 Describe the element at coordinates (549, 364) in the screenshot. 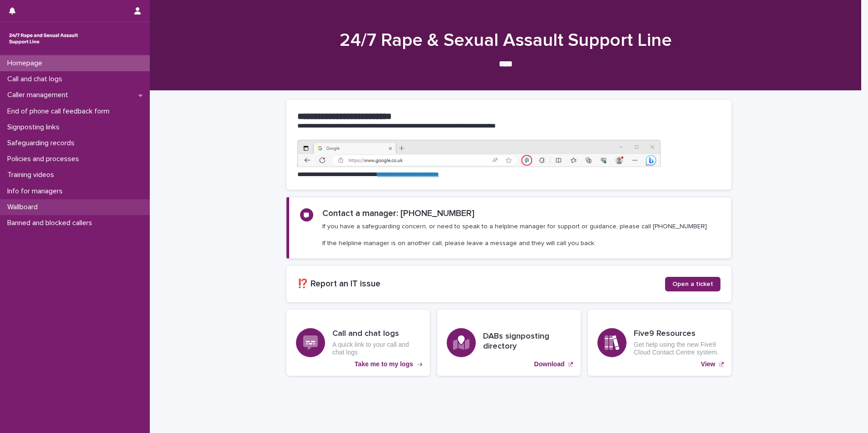

I see `p: Download` at that location.